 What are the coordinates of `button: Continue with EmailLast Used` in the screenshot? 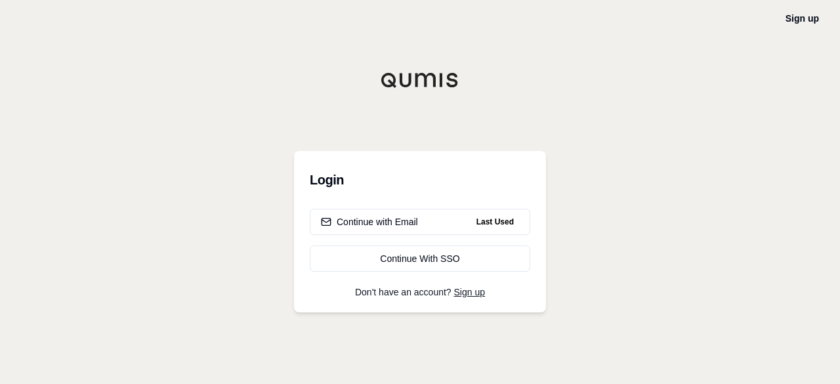 It's located at (420, 222).